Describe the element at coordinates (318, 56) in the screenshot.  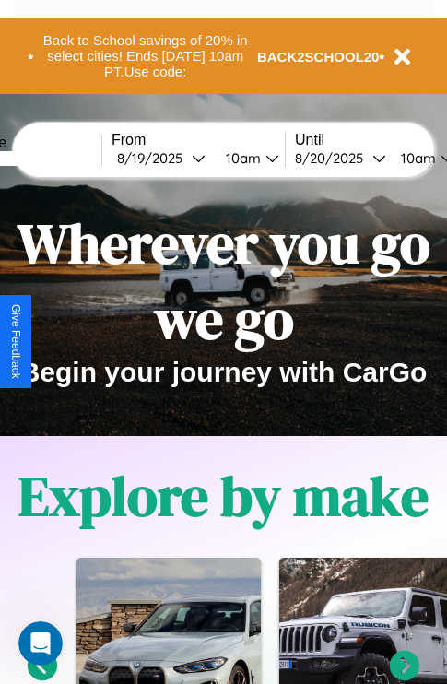
I see `b: BACK2SCHOOL20` at that location.